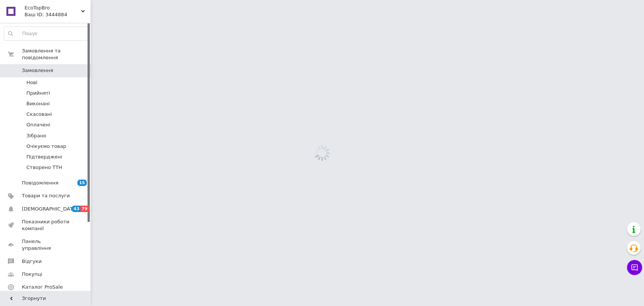 The width and height of the screenshot is (644, 306). What do you see at coordinates (84, 209) in the screenshot?
I see `span: 79` at bounding box center [84, 209].